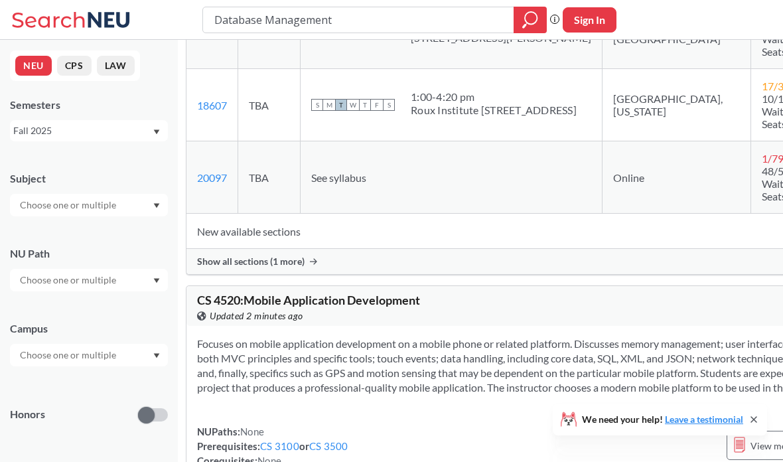  I want to click on button: CPS, so click(74, 66).